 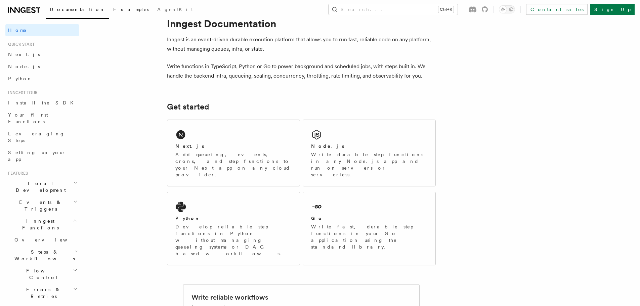 I want to click on span: Flow Control, so click(x=42, y=274).